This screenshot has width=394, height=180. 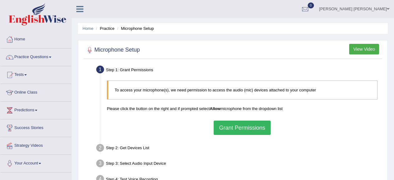 What do you see at coordinates (36, 110) in the screenshot?
I see `a: Predictions` at bounding box center [36, 110].